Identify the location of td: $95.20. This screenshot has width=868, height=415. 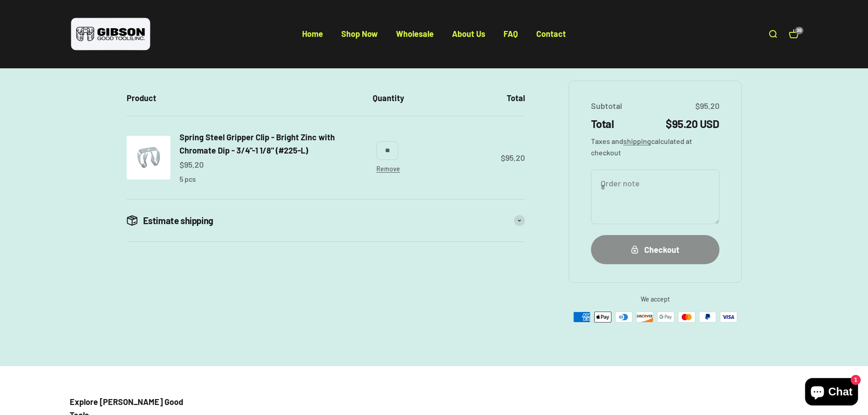
(468, 158).